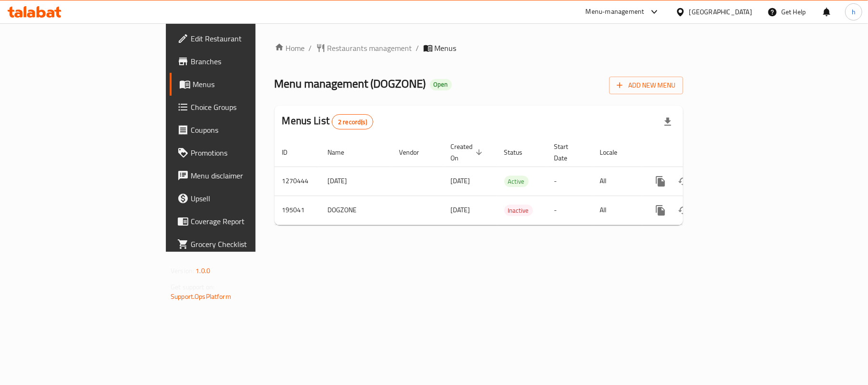 The height and width of the screenshot is (385, 868). What do you see at coordinates (240, 39) in the screenshot?
I see `a: Edit Restaurant` at bounding box center [240, 39].